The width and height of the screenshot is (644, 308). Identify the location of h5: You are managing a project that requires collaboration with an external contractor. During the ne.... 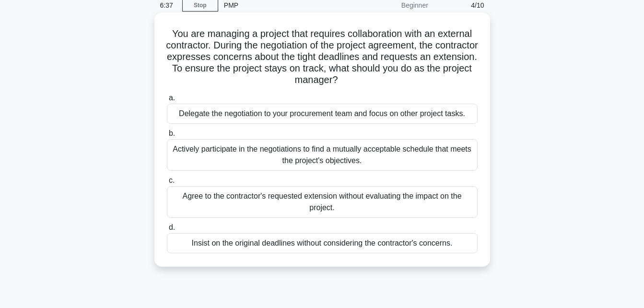
(323, 57).